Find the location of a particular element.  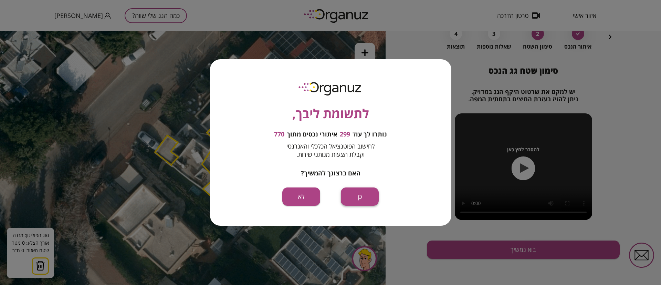

button: כן is located at coordinates (360, 196).